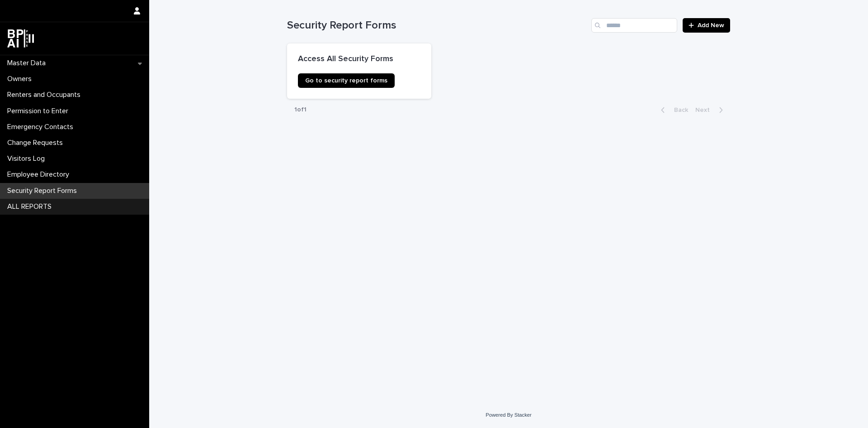 This screenshot has width=868, height=428. What do you see at coordinates (40, 174) in the screenshot?
I see `p: Employee Directory` at bounding box center [40, 174].